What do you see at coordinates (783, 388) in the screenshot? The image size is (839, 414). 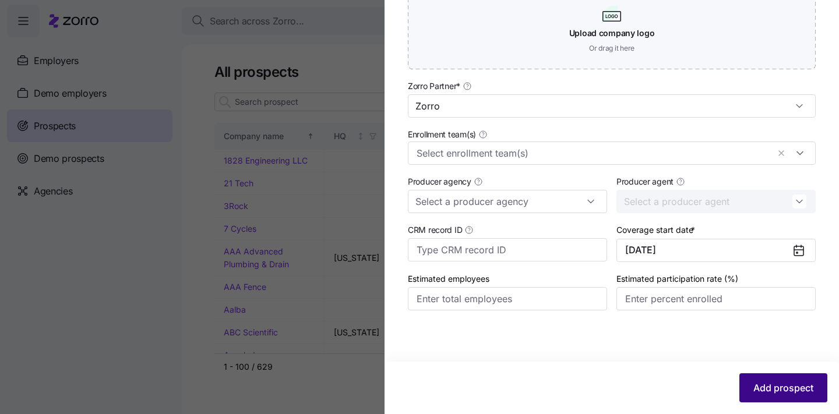 I see `span: Add prospect` at bounding box center [783, 388].